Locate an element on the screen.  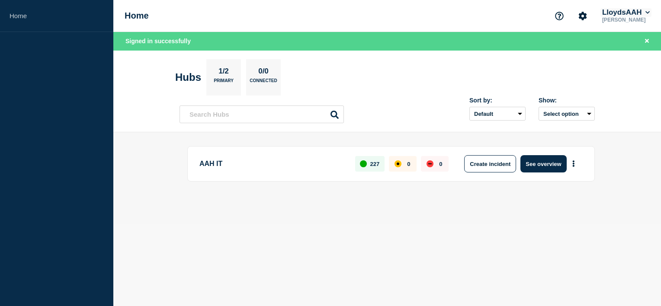
button: More actions is located at coordinates (574, 164).